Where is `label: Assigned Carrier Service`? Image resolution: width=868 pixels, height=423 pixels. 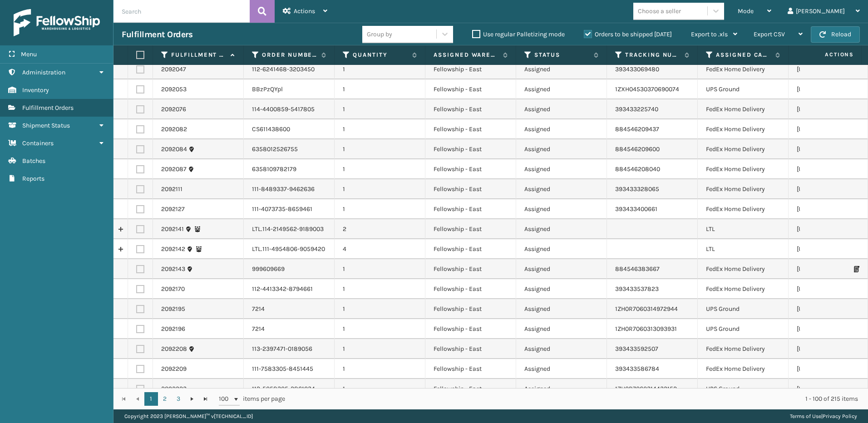
label: Assigned Carrier Service is located at coordinates (743, 55).